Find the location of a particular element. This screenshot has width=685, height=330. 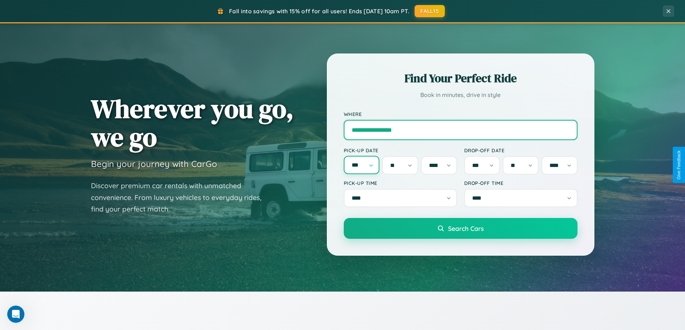

p: Discover premium car rentals with unmatched convenience. From luxury vehicles to everyday rides, ... is located at coordinates (181, 198).